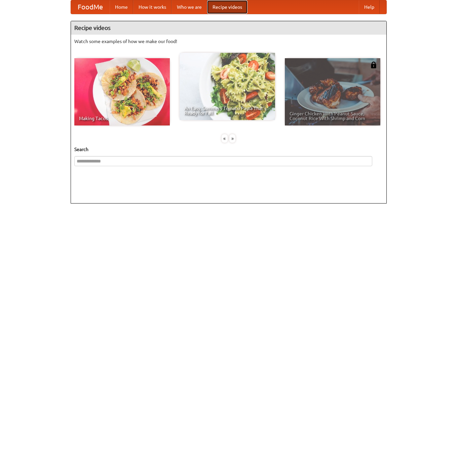 The image size is (457, 476). Describe the element at coordinates (122, 92) in the screenshot. I see `a: Making Tacos` at that location.